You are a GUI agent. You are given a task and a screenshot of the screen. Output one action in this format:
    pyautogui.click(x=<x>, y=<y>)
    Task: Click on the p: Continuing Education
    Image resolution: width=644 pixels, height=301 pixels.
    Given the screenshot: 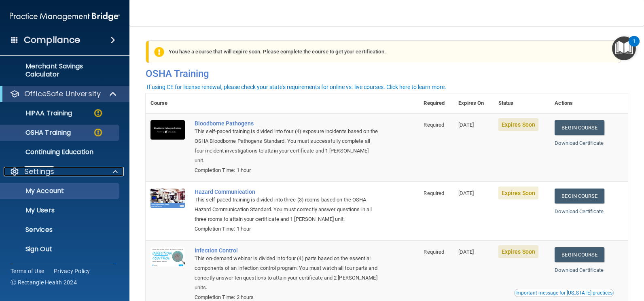 What is the action you would take?
    pyautogui.click(x=60, y=152)
    